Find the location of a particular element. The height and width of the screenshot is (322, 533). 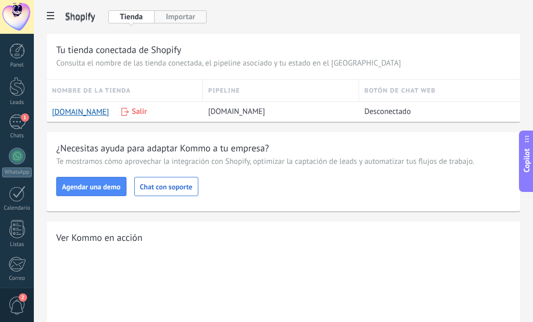

h3: Ver Kommo en acción is located at coordinates (283, 237).